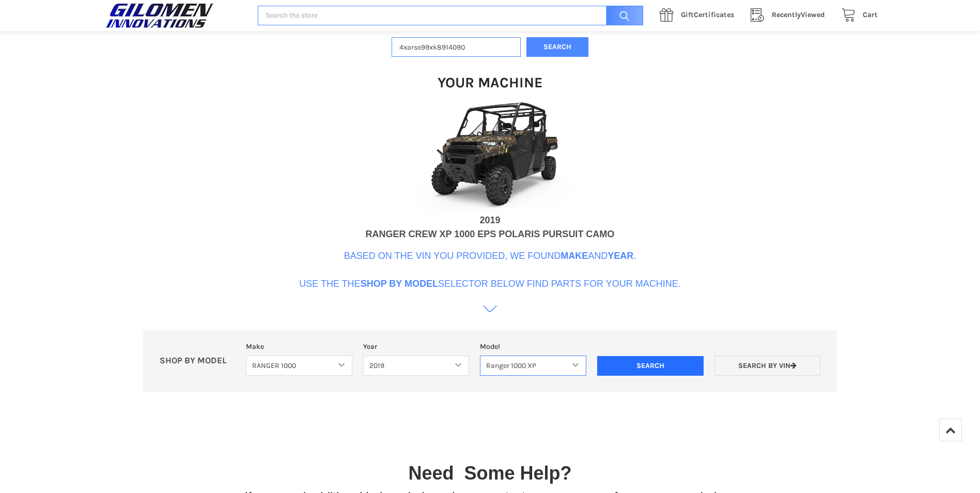  I want to click on div: RANGER CREW XP 1000 EPS POLARIS PURSUIT CAMO, so click(490, 234).